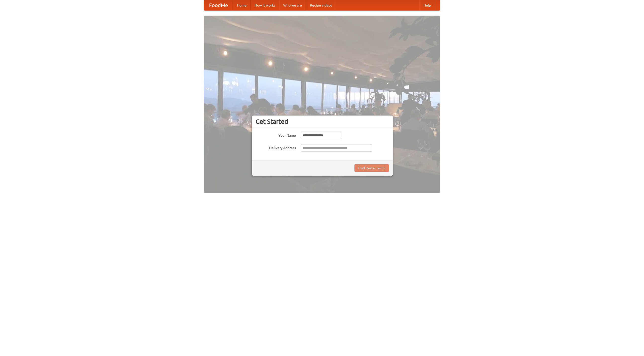 The width and height of the screenshot is (644, 356). What do you see at coordinates (322, 122) in the screenshot?
I see `h3: Get Started` at bounding box center [322, 122].